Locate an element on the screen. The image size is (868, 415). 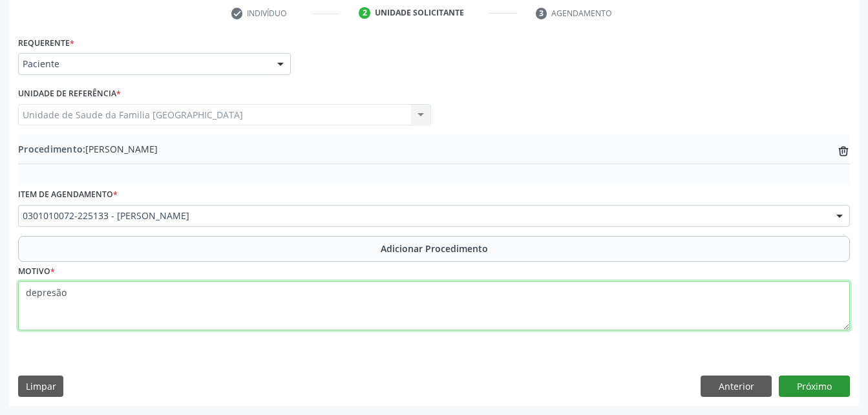
button: Adicionar Procedimento is located at coordinates (433, 249).